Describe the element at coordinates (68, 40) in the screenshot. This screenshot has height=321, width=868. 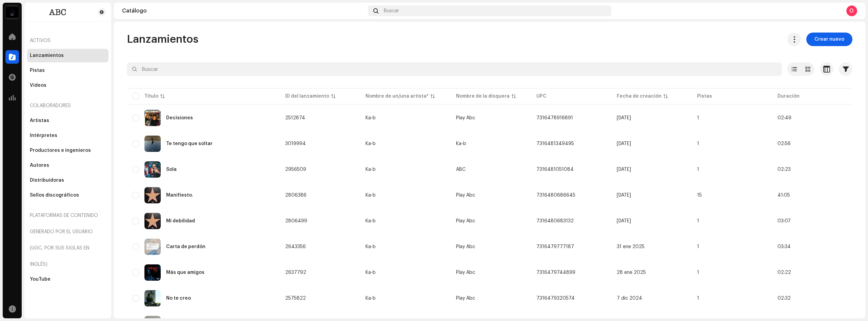
I see `re-a-nav-header: Activos` at that location.